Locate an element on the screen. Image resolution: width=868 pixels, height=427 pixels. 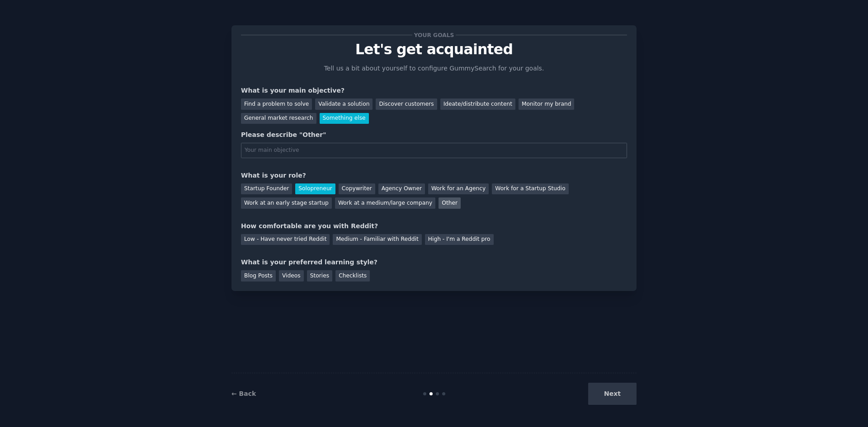
div: Checklists is located at coordinates (352, 276).